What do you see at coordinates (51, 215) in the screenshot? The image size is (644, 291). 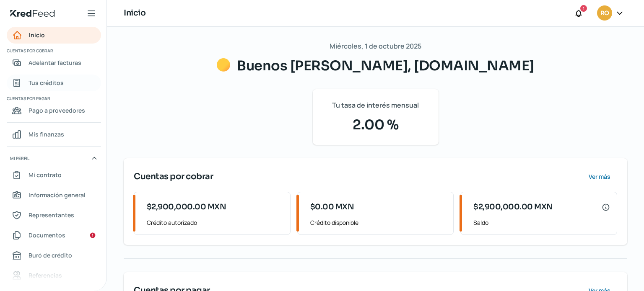 I see `span: Representantes` at bounding box center [51, 215].